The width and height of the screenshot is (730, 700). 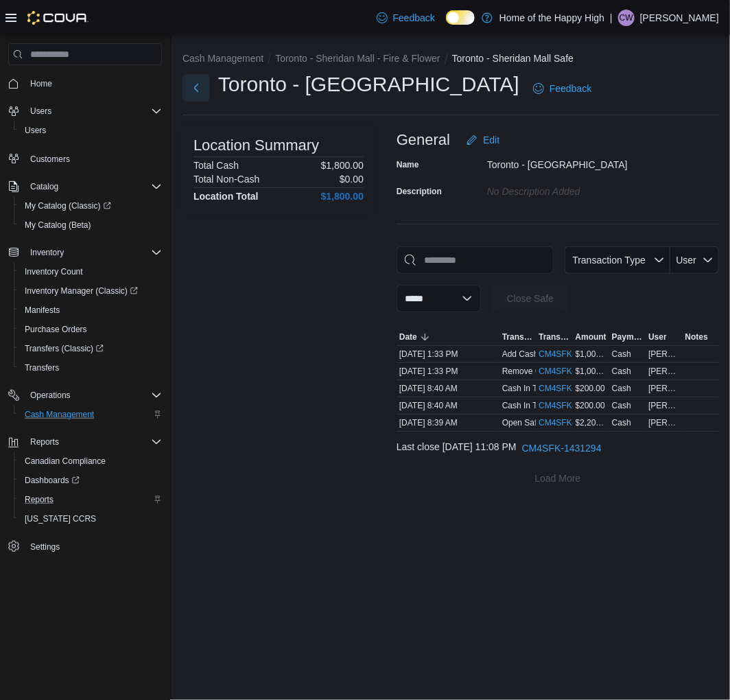 What do you see at coordinates (591, 337) in the screenshot?
I see `button: Amount` at bounding box center [591, 337].